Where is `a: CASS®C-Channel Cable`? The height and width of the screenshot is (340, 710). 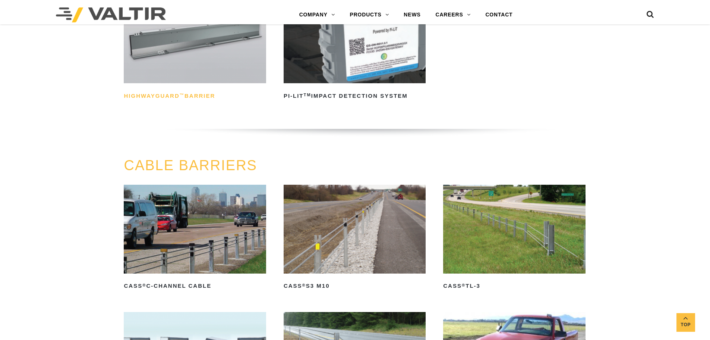 a: CASS®C-Channel Cable is located at coordinates (195, 238).